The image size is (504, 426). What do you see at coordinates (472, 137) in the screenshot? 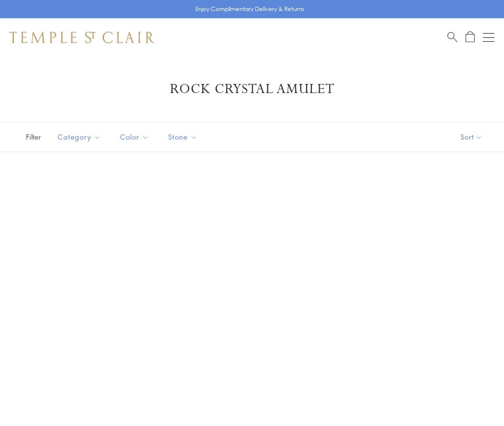
I see `button: Show sort by` at bounding box center [472, 137].